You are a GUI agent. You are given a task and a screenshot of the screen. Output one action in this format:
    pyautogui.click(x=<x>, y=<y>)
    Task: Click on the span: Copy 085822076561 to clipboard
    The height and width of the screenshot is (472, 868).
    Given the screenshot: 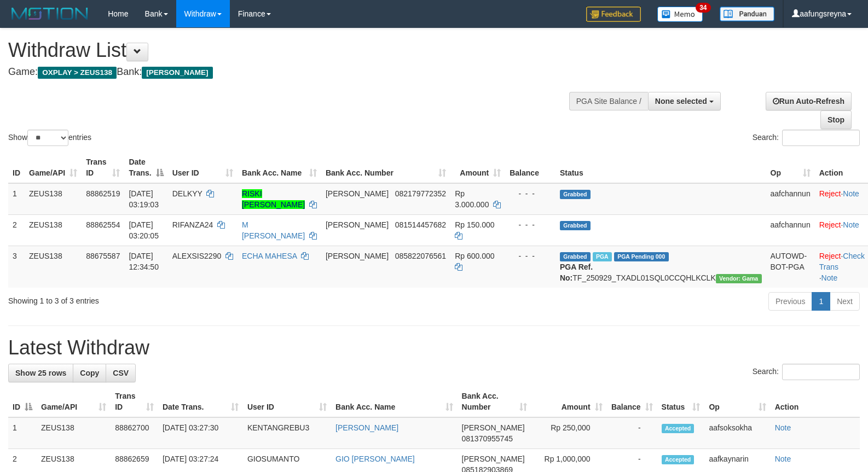 What is the action you would take?
    pyautogui.click(x=420, y=256)
    